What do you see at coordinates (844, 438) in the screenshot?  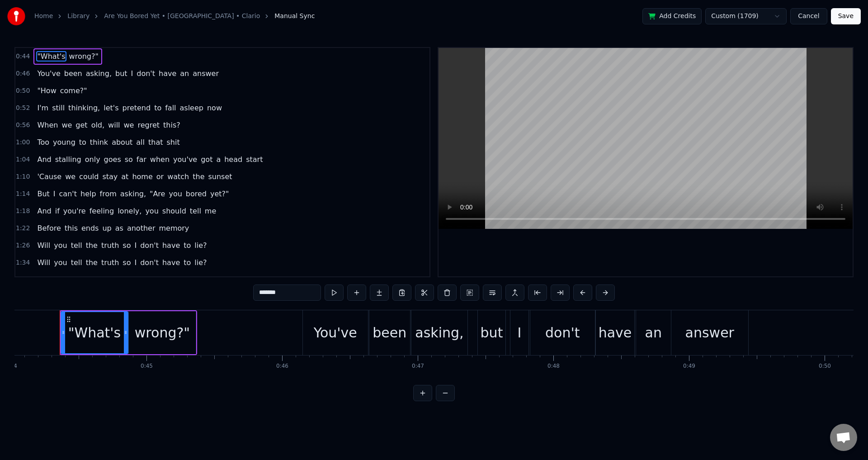 I see `div: Open chat` at bounding box center [844, 438].